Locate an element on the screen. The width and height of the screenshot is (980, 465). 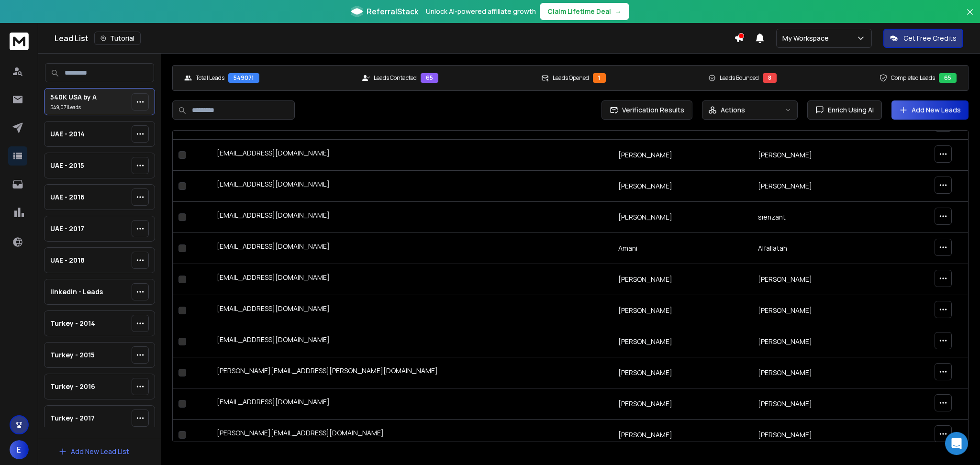
p: Leads Opened is located at coordinates (571, 78).